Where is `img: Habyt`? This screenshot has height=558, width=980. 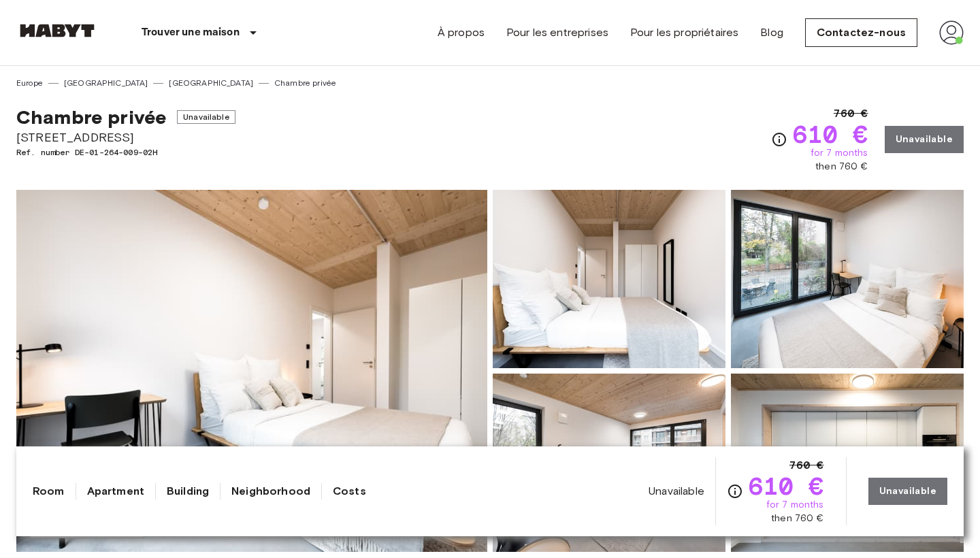 img: Habyt is located at coordinates (57, 31).